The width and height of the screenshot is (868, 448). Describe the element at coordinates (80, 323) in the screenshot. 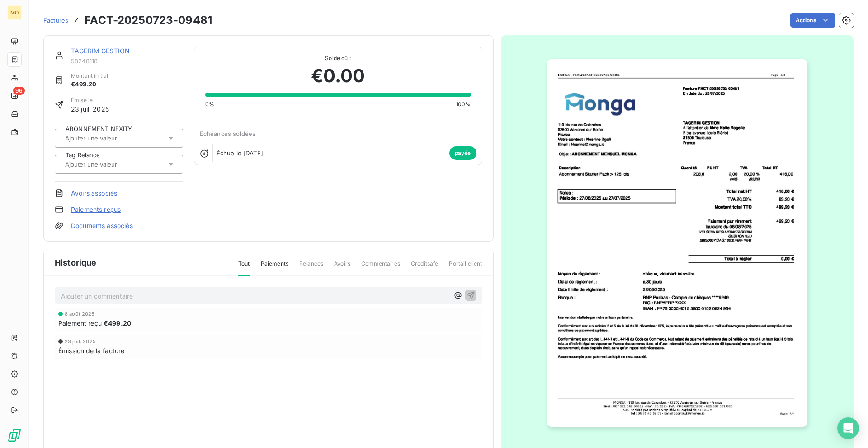

I see `span: Paiement reçu` at that location.